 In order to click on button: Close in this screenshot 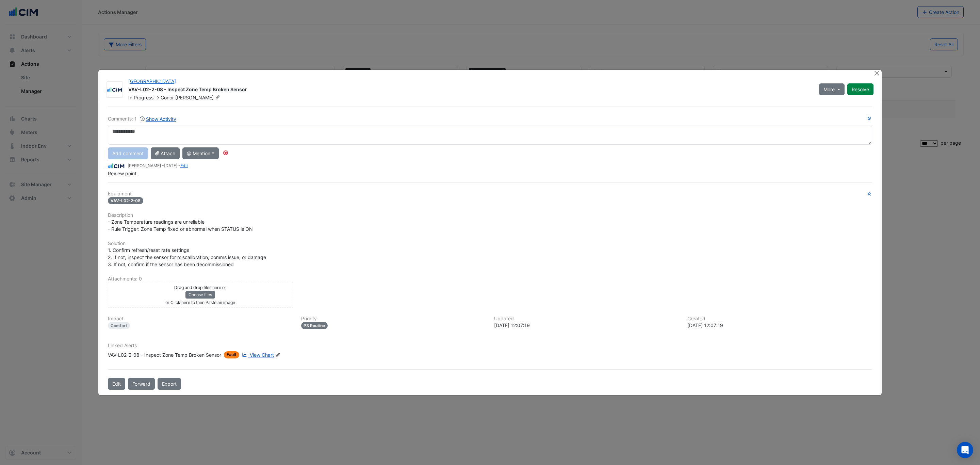, I will do `click(877, 73)`.